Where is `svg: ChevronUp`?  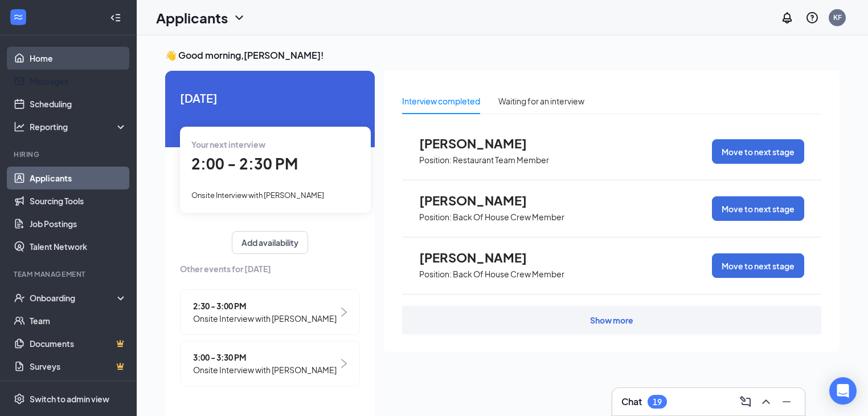
svg: ChevronUp is located at coordinates (766, 402).